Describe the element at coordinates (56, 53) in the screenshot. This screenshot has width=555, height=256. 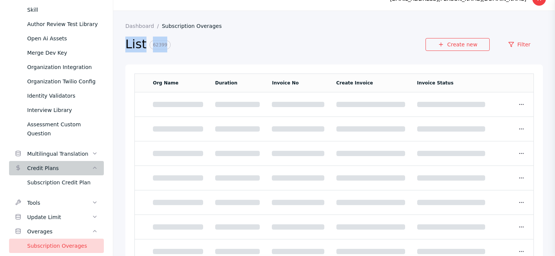
I see `a: Merge Dev Key` at that location.